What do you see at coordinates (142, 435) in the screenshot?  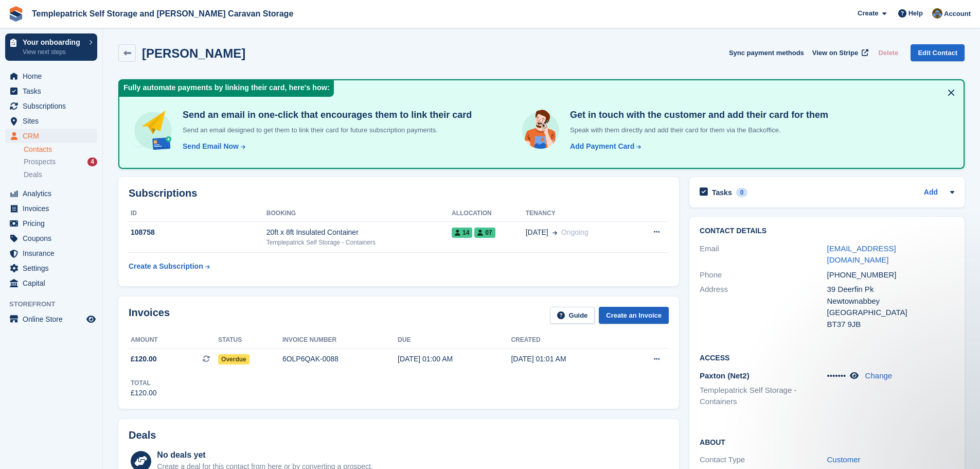 I see `h2: Deals` at bounding box center [142, 435].